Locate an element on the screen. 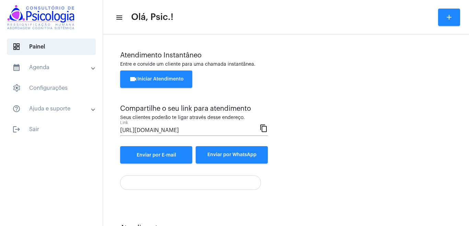 This screenshot has height=226, width=469. div: Compartilhe o seu link para atendimento is located at coordinates (194, 109).